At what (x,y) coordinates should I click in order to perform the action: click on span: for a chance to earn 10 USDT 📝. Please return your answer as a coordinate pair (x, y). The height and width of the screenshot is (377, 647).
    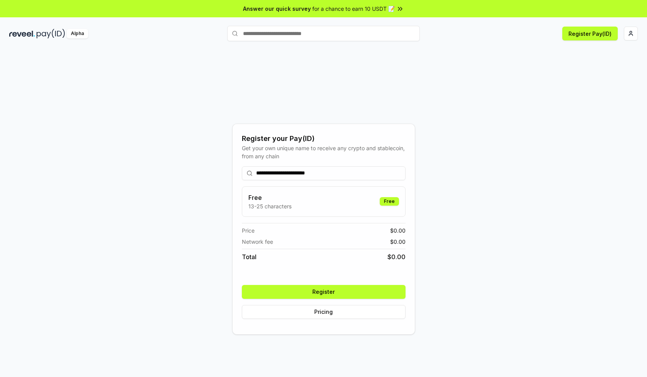
    Looking at the image, I should click on (353, 8).